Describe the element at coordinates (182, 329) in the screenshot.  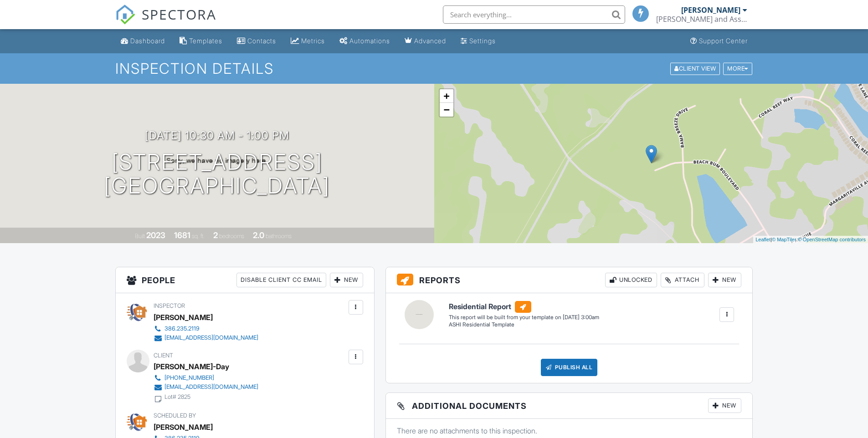
I see `div: 386.235.2119` at that location.